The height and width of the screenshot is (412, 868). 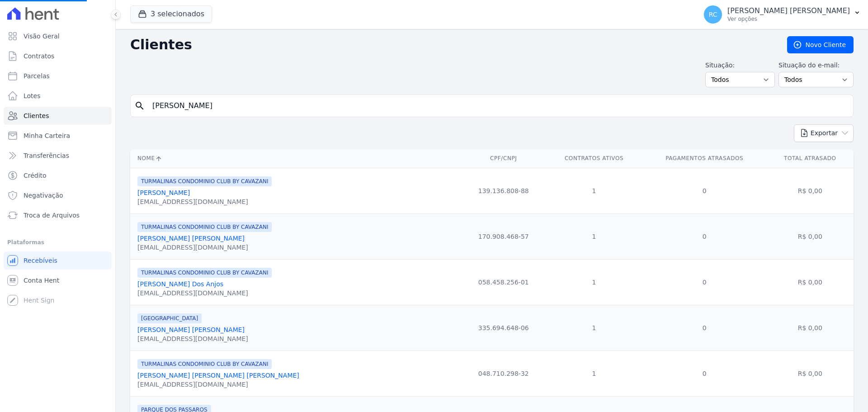 What do you see at coordinates (713, 14) in the screenshot?
I see `span: RC` at bounding box center [713, 14].